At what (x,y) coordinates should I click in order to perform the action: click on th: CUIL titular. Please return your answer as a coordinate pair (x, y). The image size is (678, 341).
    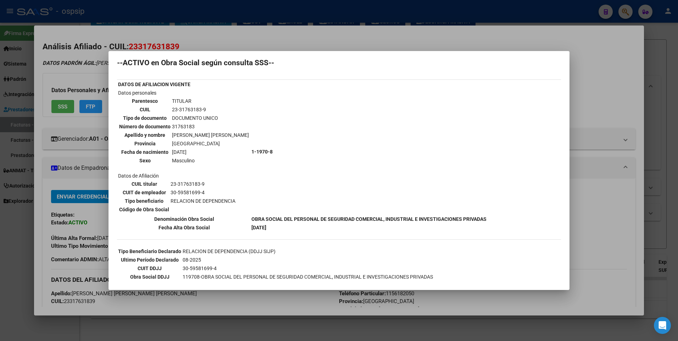
    Looking at the image, I should click on (144, 184).